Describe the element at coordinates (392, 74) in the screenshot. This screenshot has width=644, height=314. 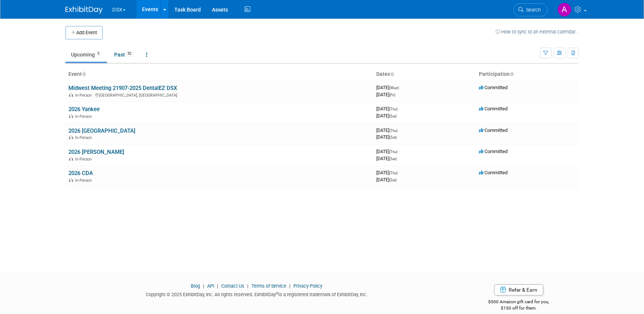
I see `a: Sort by Start Date` at that location.